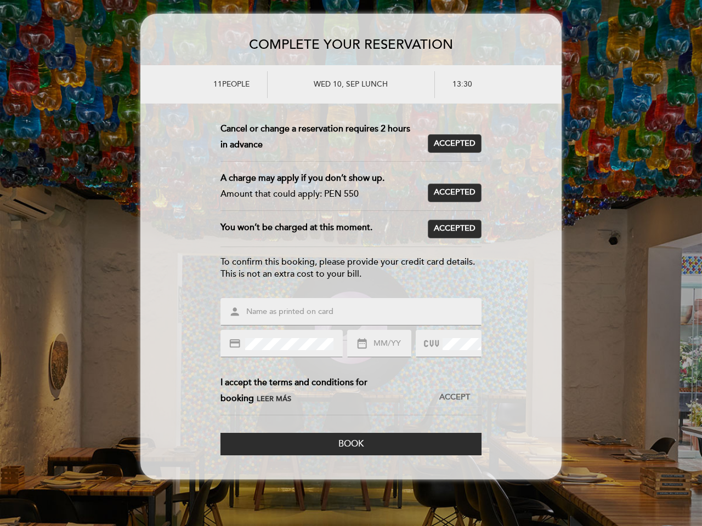  I want to click on input: MM/YY, so click(391, 344).